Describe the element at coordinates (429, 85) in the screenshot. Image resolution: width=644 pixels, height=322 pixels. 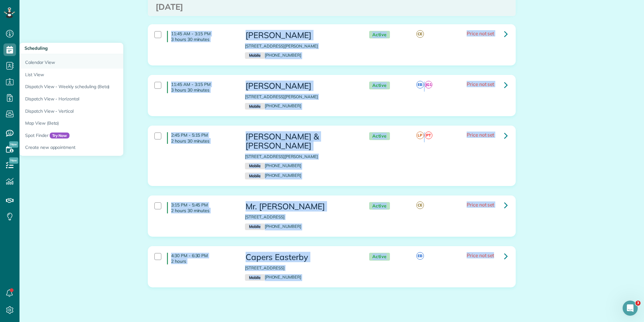
I see `span: JG1` at that location.